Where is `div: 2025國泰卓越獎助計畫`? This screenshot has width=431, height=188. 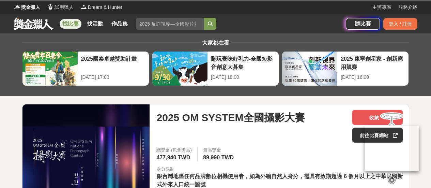 div: 2025國泰卓越獎助計畫 is located at coordinates (113, 62).